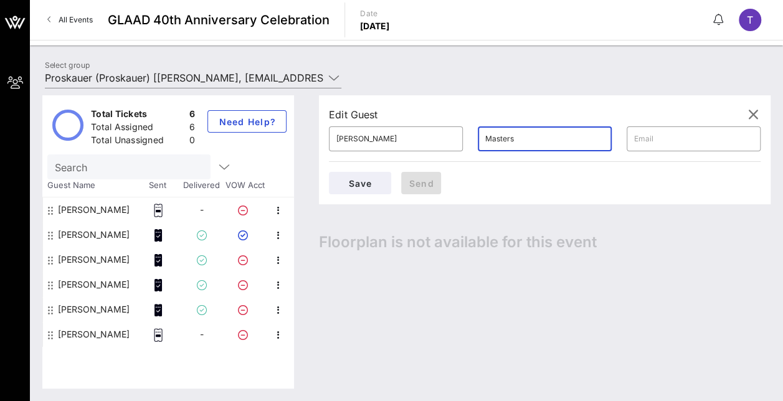  Describe the element at coordinates (158, 186) in the screenshot. I see `span: Sent` at that location.